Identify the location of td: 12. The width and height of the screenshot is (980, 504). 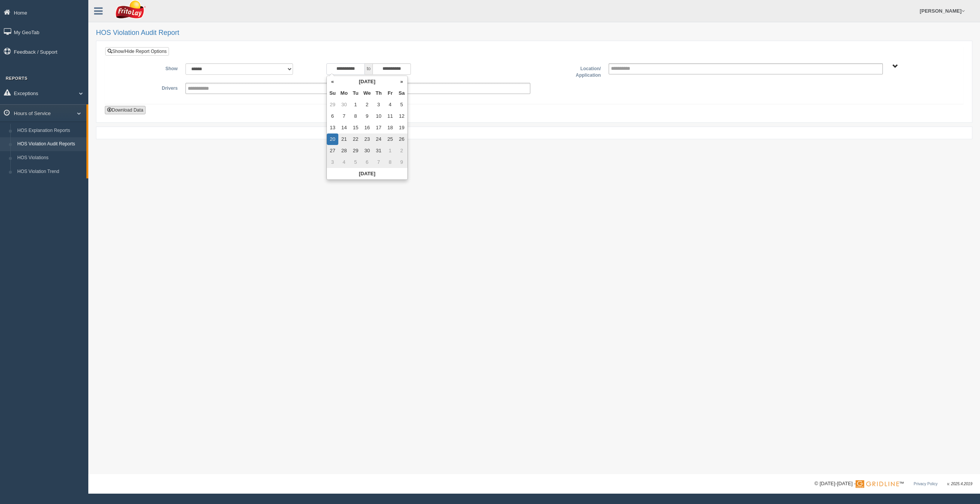
(402, 116).